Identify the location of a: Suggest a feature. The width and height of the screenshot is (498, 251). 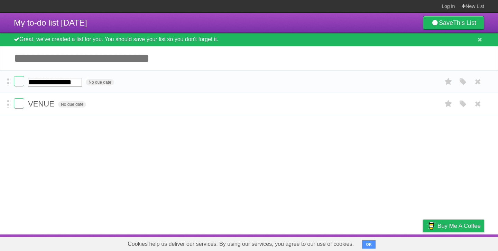
(463, 243).